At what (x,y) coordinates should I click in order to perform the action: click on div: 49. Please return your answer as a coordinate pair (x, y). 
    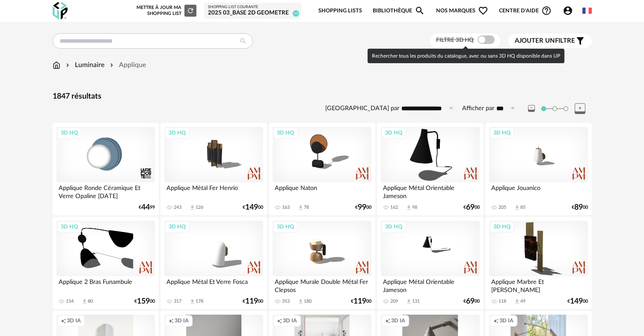
    Looking at the image, I should click on (523, 301).